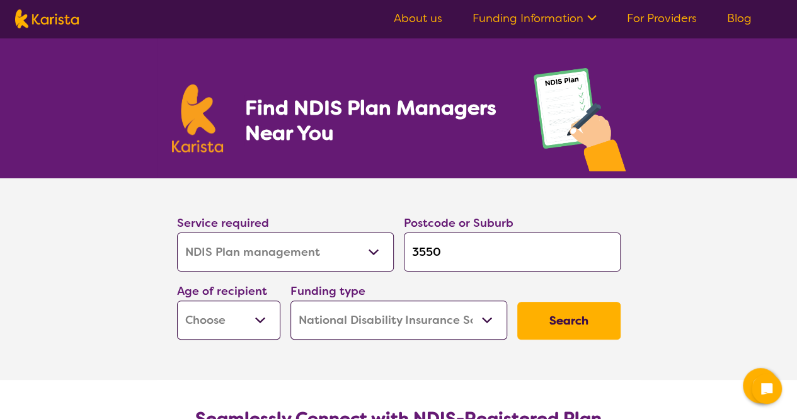 This screenshot has width=797, height=419. Describe the element at coordinates (580, 123) in the screenshot. I see `img: plan-management` at that location.